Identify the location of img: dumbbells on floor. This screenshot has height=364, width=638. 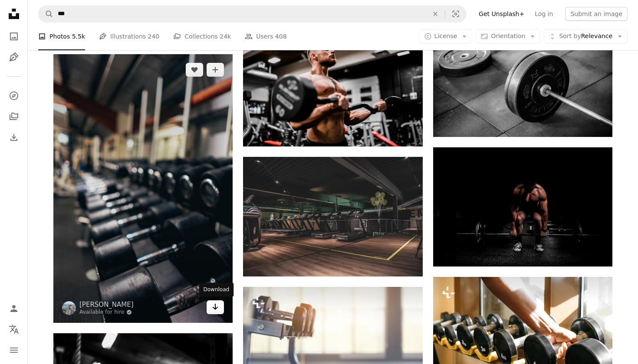
(143, 189).